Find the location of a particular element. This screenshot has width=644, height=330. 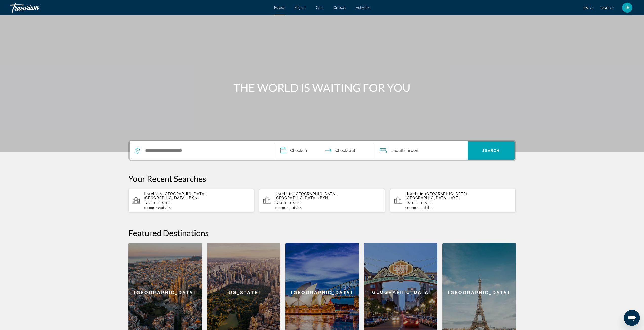

button: Search is located at coordinates (491, 151).